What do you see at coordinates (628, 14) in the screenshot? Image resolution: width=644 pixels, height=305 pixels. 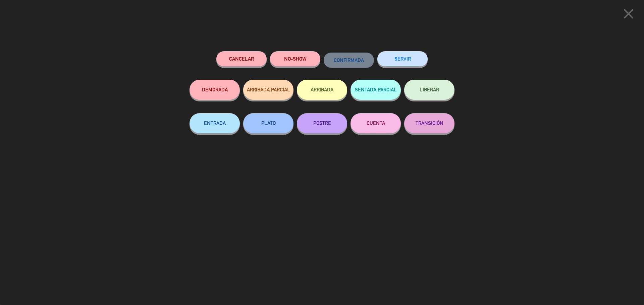 I see `i: close` at bounding box center [628, 14].